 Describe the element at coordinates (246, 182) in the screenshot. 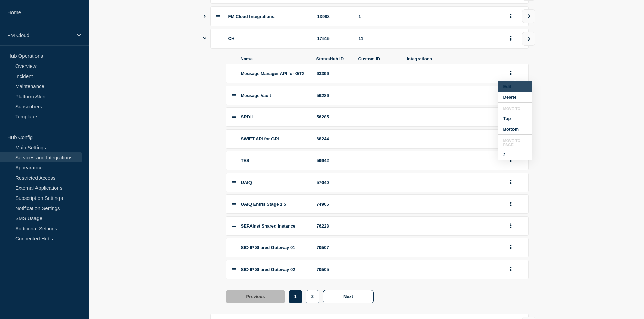

I see `span: UAIQ` at that location.